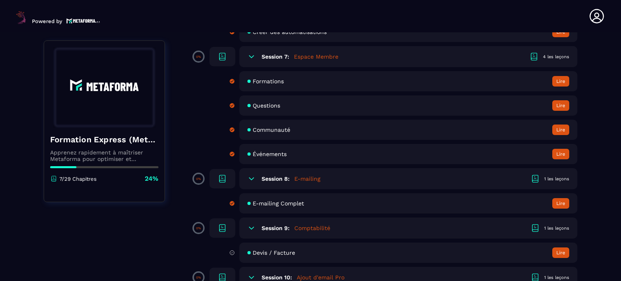 This screenshot has height=281, width=621. Describe the element at coordinates (278, 203) in the screenshot. I see `span: E-mailing Complet` at that location.